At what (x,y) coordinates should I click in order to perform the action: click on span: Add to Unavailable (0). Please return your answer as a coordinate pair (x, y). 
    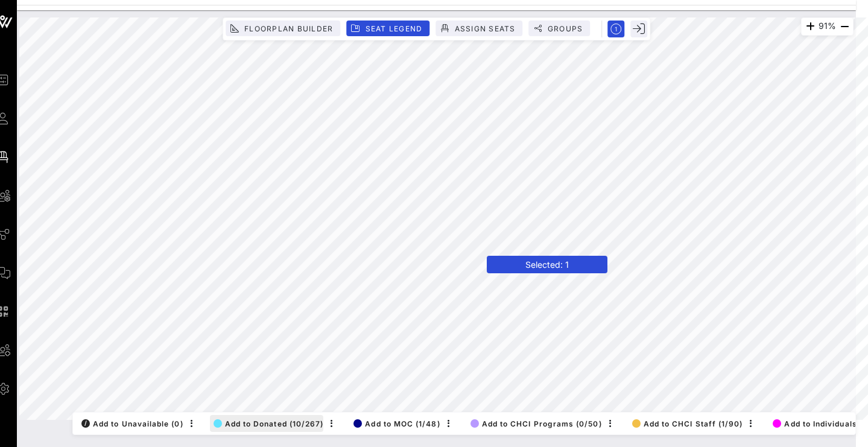
    Looking at the image, I should click on (132, 423).